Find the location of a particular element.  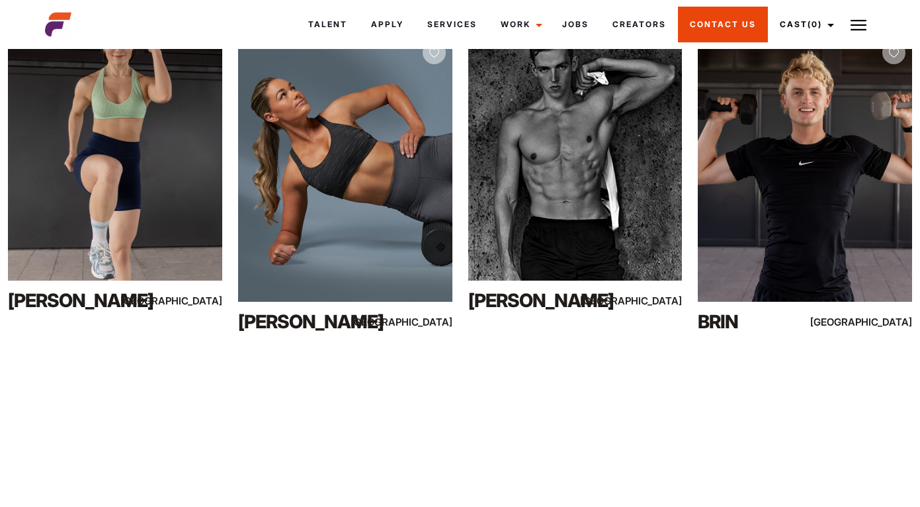

a: Services is located at coordinates (452, 24).